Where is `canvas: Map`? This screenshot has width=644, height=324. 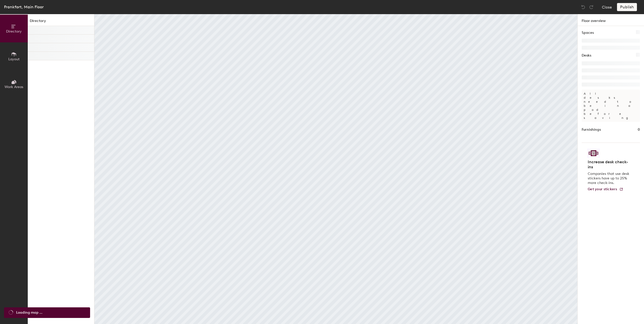
canvas: Map is located at coordinates (336, 169).